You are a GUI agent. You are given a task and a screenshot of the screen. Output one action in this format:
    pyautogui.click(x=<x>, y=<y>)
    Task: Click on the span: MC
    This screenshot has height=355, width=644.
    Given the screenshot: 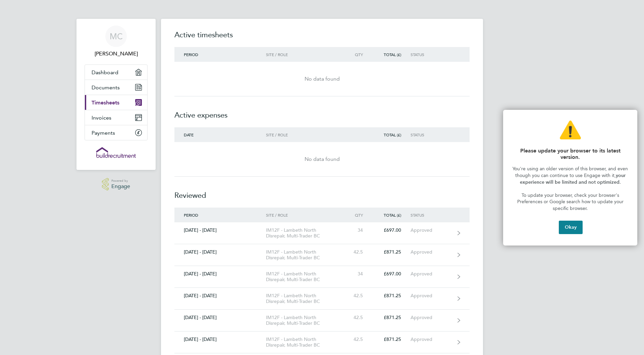 What is the action you would take?
    pyautogui.click(x=116, y=36)
    